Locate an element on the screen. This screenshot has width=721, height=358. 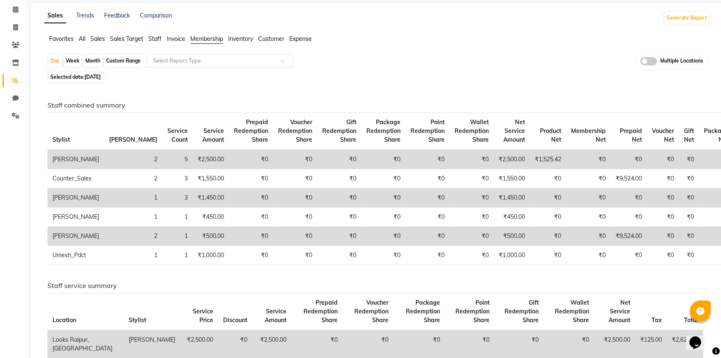
span: Multiple Locations is located at coordinates (682, 61).